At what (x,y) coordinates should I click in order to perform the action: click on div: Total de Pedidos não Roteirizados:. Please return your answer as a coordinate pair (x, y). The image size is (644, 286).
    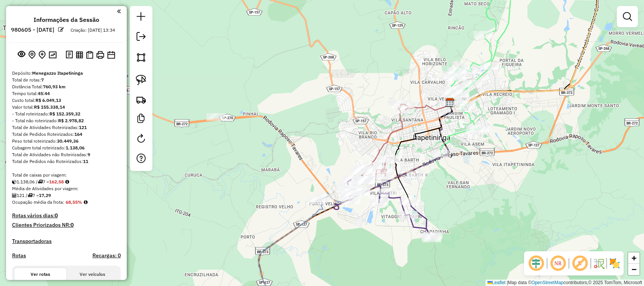
    Looking at the image, I should click on (66, 161).